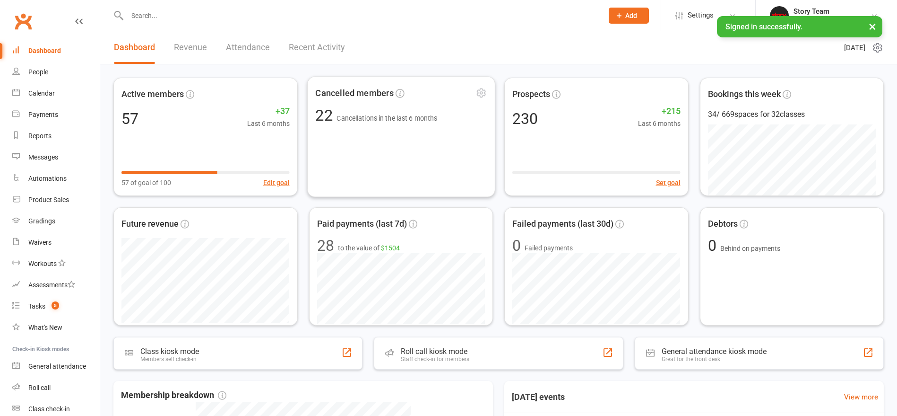 The width and height of the screenshot is (897, 416). What do you see at coordinates (57, 366) in the screenshot?
I see `div: General attendance` at bounding box center [57, 366].